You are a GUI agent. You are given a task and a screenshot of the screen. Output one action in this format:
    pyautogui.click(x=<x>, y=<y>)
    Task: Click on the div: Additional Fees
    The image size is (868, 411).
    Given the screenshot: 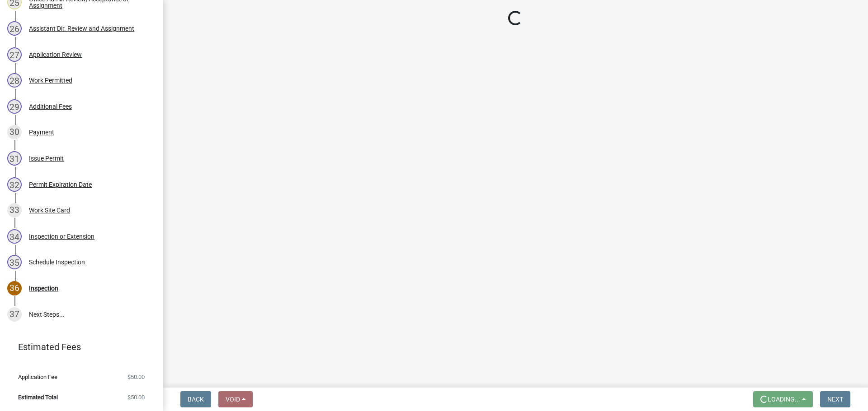 What is the action you would take?
    pyautogui.click(x=50, y=107)
    